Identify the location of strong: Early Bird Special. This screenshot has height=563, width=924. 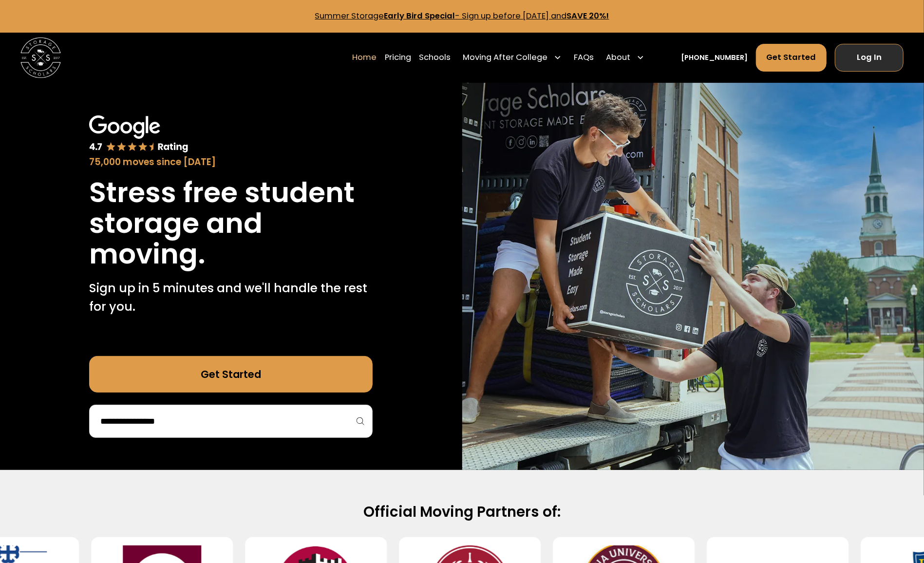
(420, 16).